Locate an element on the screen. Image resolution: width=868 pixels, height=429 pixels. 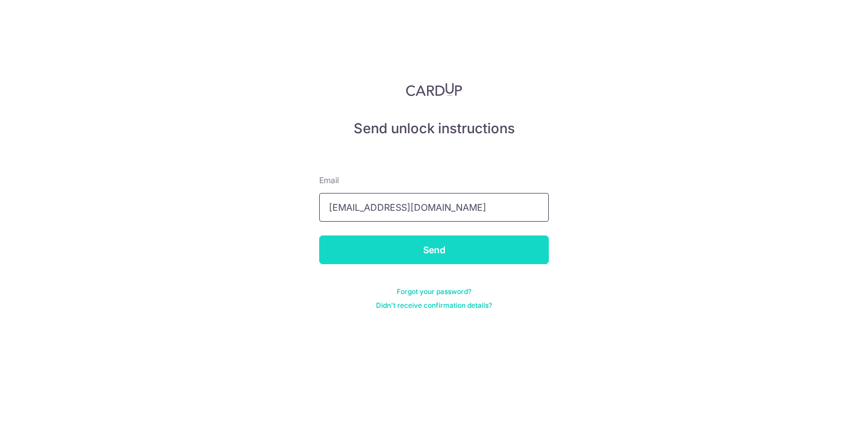
a: Forgot your password? is located at coordinates (434, 291).